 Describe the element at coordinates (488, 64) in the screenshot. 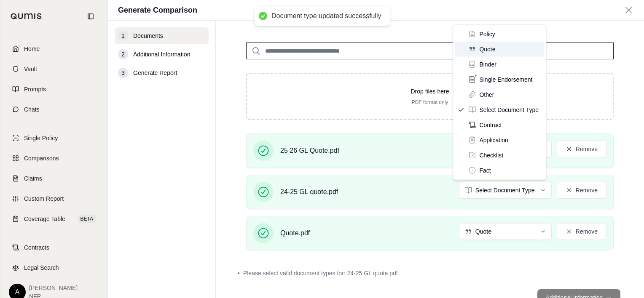

I see `span: Binder` at that location.